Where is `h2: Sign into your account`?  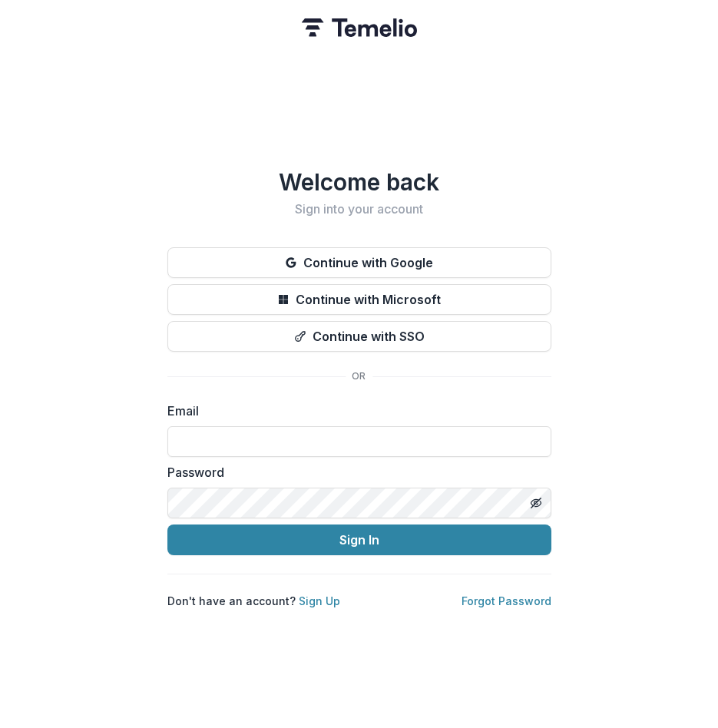 h2: Sign into your account is located at coordinates (359, 209).